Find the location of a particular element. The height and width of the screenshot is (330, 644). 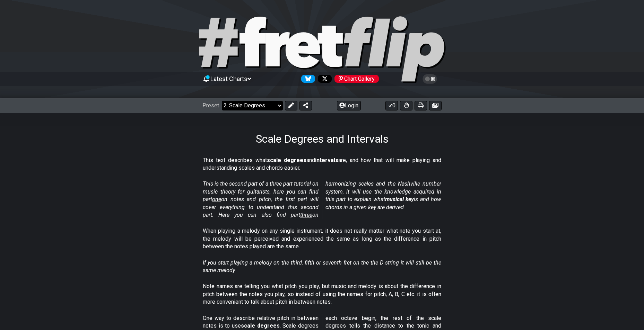

p: This text describes what and are, and how that will make playing and understanding scales and cho... is located at coordinates (322, 164).